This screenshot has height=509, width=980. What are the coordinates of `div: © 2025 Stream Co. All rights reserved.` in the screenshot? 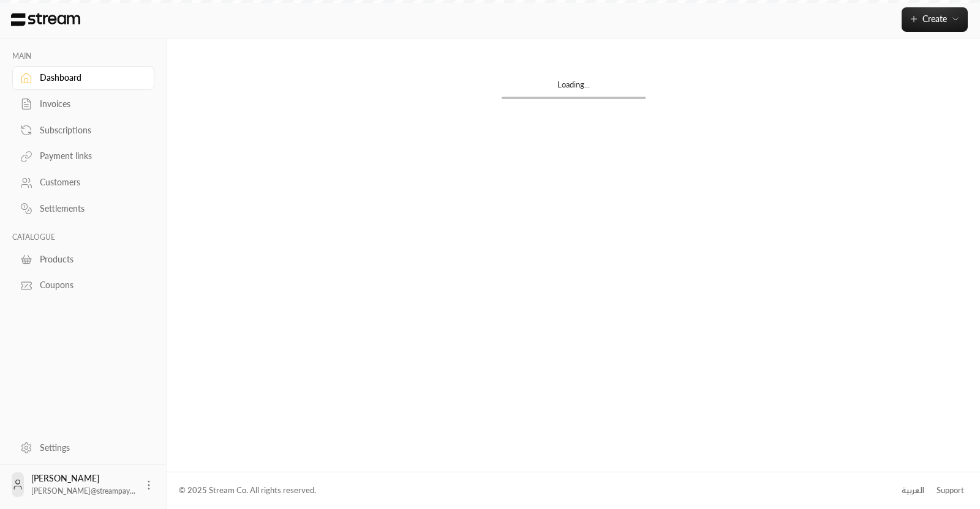 It's located at (248, 491).